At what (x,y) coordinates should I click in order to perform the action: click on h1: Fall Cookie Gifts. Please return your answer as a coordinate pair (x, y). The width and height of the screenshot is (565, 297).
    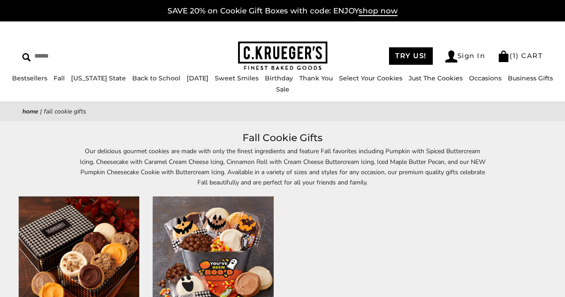
    Looking at the image, I should click on (282, 138).